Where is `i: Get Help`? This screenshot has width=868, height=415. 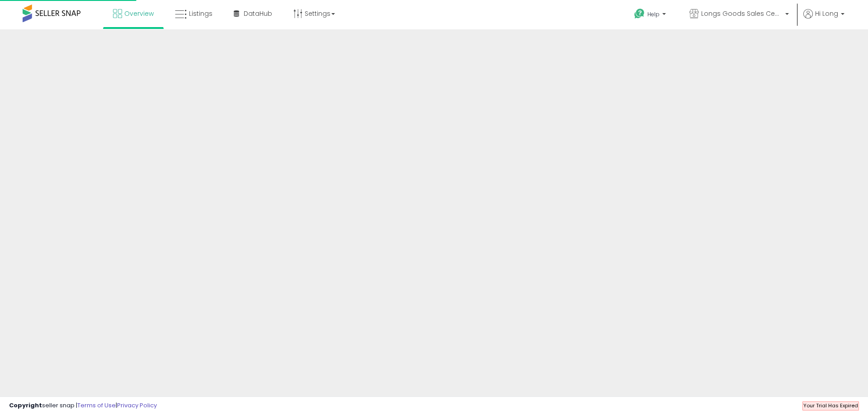 i: Get Help is located at coordinates (639, 14).